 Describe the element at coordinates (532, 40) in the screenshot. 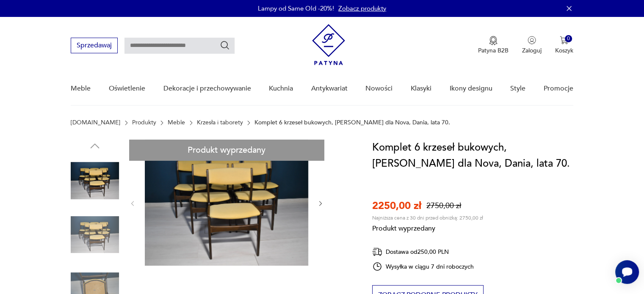

I see `img: Ikonka użytkownika` at that location.